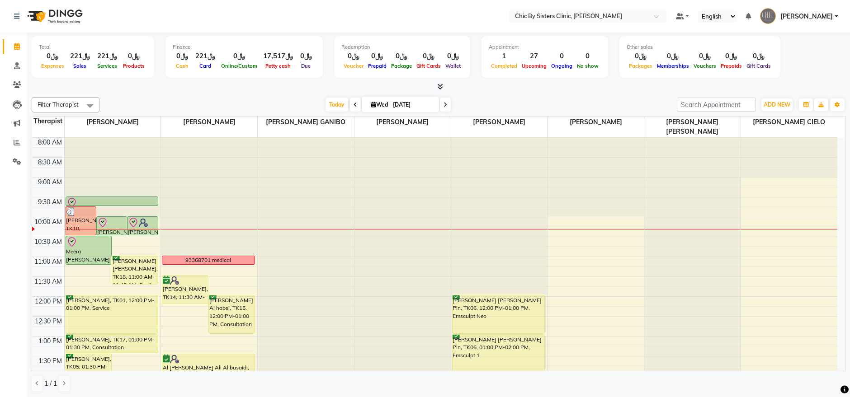 The height and width of the screenshot is (397, 850). What do you see at coordinates (208, 260) in the screenshot?
I see `div: 93368701 medical` at bounding box center [208, 260].